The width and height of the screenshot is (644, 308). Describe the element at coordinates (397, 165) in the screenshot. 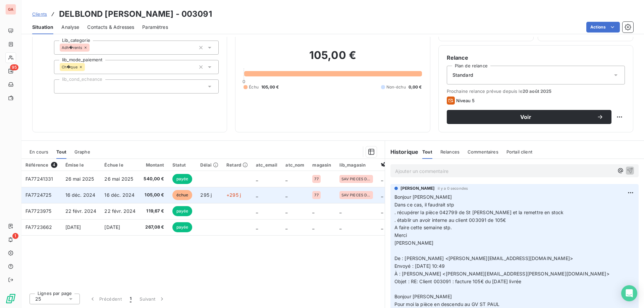

I see `div: Chorus Pro` at that location.